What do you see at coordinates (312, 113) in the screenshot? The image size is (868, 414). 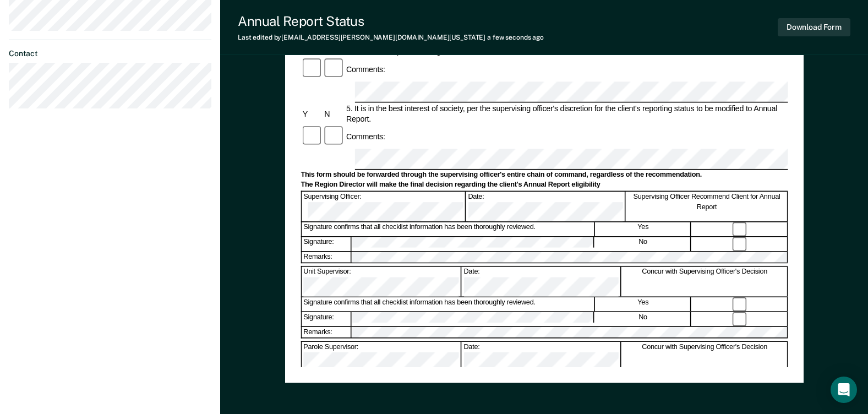 I see `div: Y` at bounding box center [312, 113].